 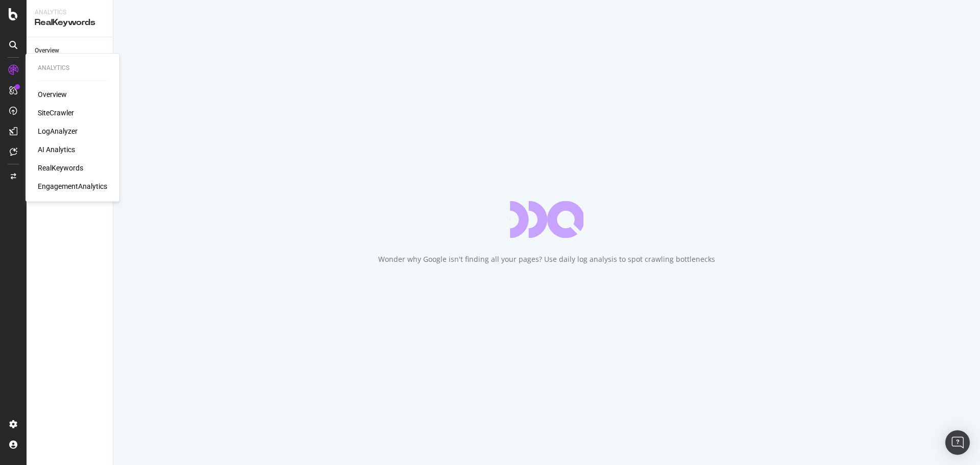 I want to click on a: LogAnalyzer, so click(x=57, y=132).